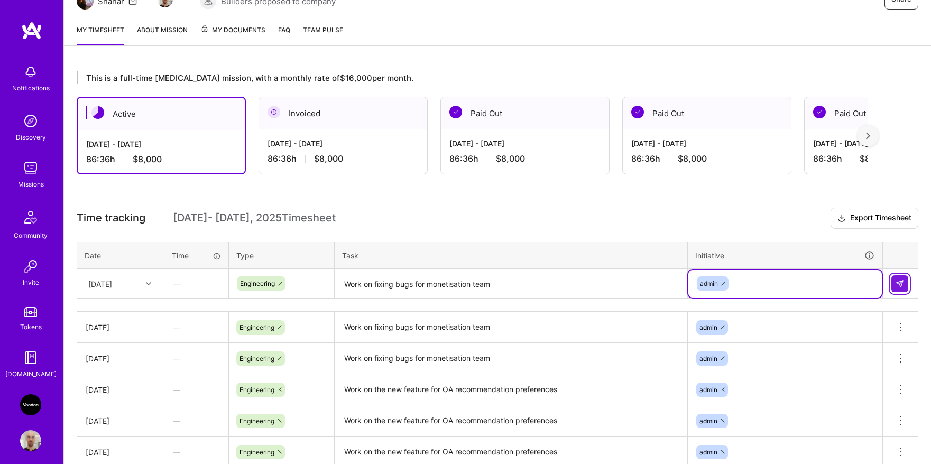 Image resolution: width=931 pixels, height=464 pixels. I want to click on a: About Mission, so click(162, 35).